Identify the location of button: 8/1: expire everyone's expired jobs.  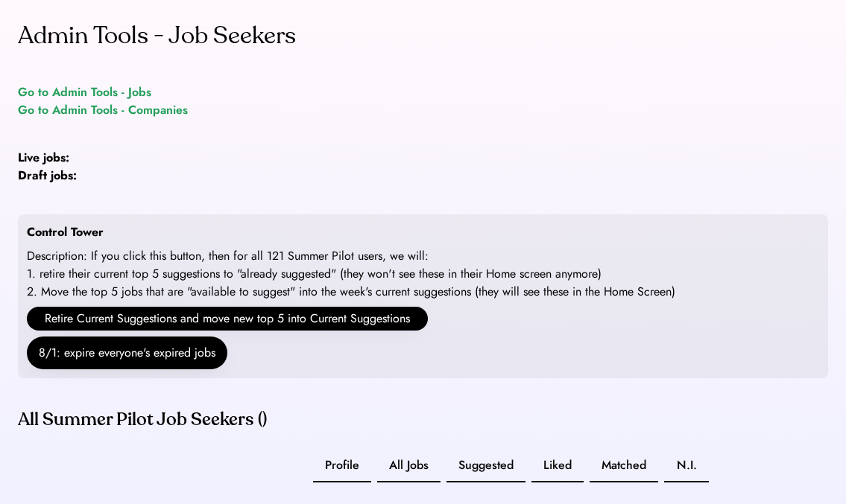
(127, 353).